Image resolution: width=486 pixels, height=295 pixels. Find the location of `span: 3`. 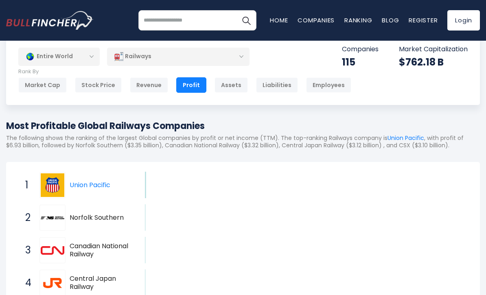

span: 3 is located at coordinates (25, 250).